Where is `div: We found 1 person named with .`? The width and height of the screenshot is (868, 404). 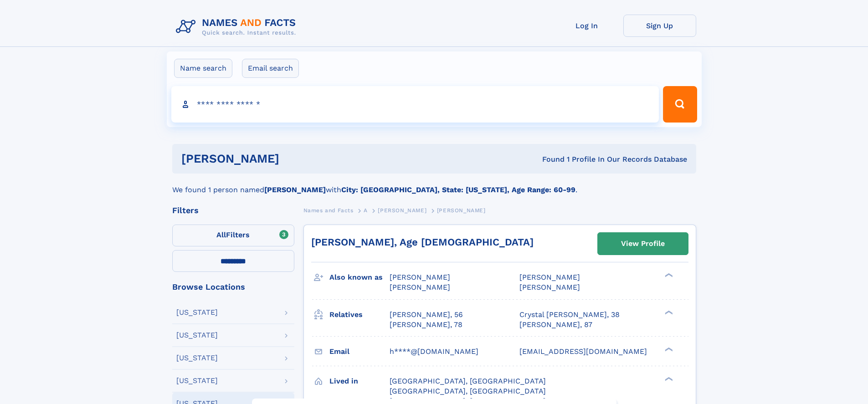 div: We found 1 person named with . is located at coordinates (434, 185).